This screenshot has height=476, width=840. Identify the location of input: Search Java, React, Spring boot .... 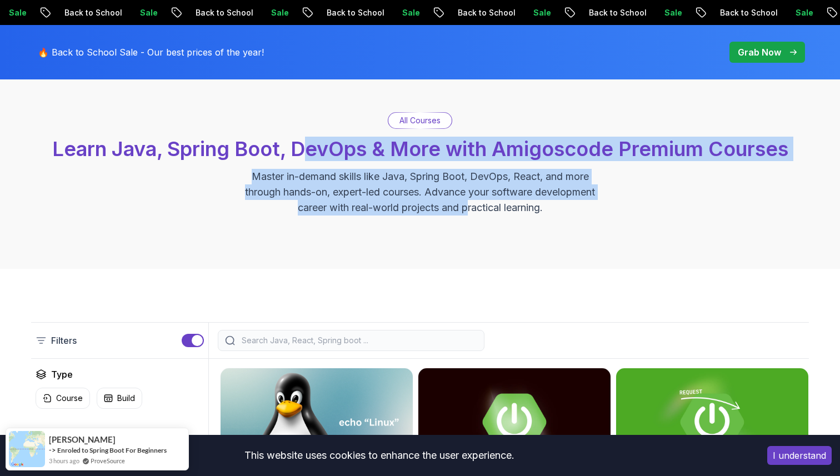
(358, 341).